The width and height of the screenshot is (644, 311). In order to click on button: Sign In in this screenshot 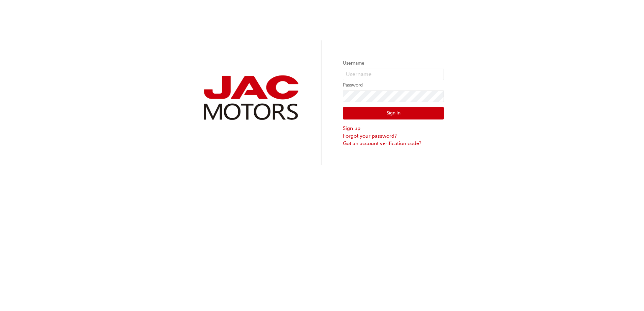, I will do `click(393, 113)`.